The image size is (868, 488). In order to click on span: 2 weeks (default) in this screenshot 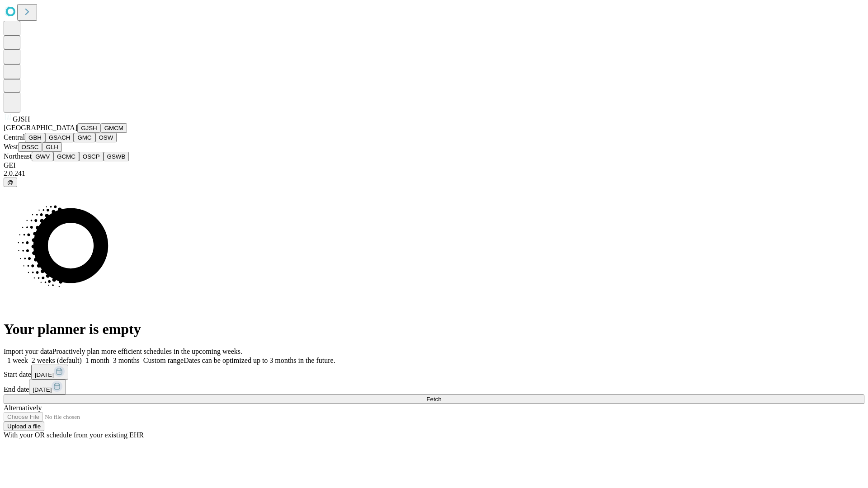, I will do `click(56, 360)`.